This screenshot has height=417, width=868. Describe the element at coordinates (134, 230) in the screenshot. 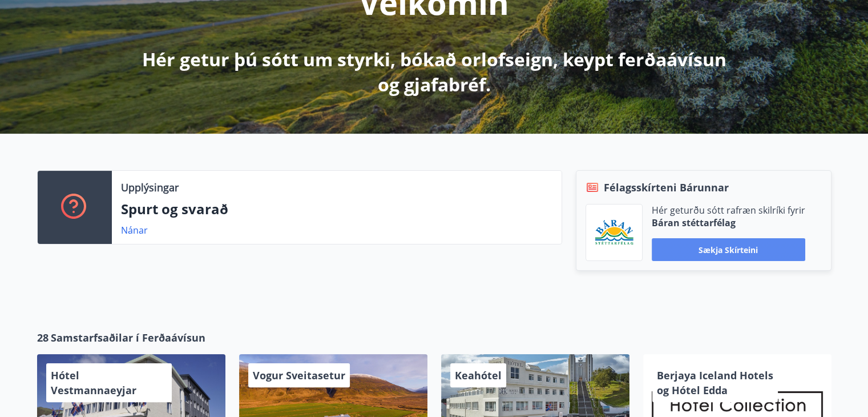

I see `a: Nánar` at that location.